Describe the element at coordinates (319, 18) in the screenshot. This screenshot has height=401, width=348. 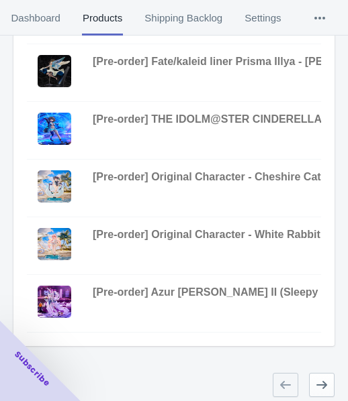
I see `button: More tabs` at that location.